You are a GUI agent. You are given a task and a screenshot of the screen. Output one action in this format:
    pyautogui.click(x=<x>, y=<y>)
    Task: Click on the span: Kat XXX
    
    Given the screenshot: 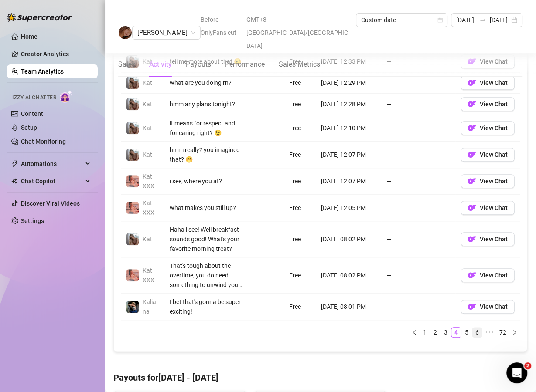 What is the action you would take?
    pyautogui.click(x=148, y=208)
    